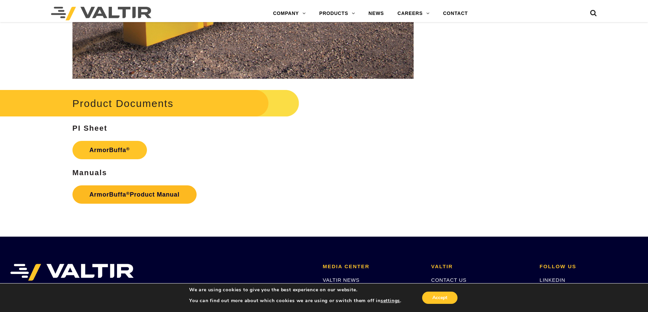 This screenshot has width=648, height=312. I want to click on button: settings, so click(390, 301).